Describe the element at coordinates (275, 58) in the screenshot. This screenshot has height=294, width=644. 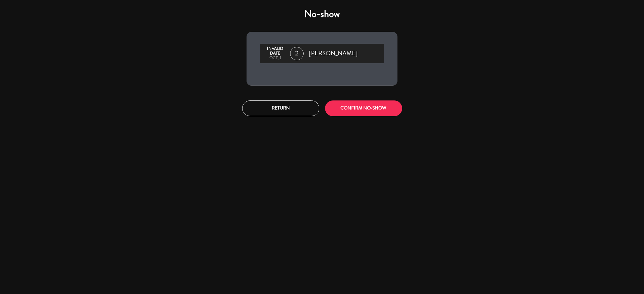
I see `div: Oct, 1` at that location.